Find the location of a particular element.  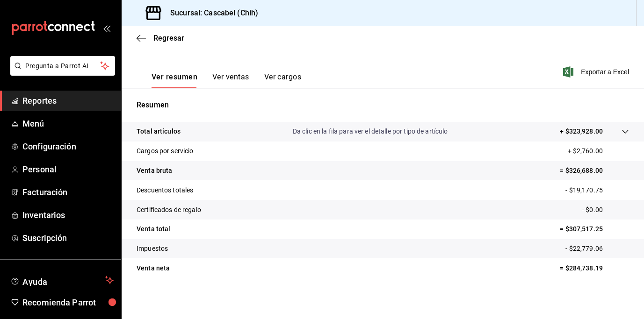

p: Impuestos is located at coordinates (152, 249).